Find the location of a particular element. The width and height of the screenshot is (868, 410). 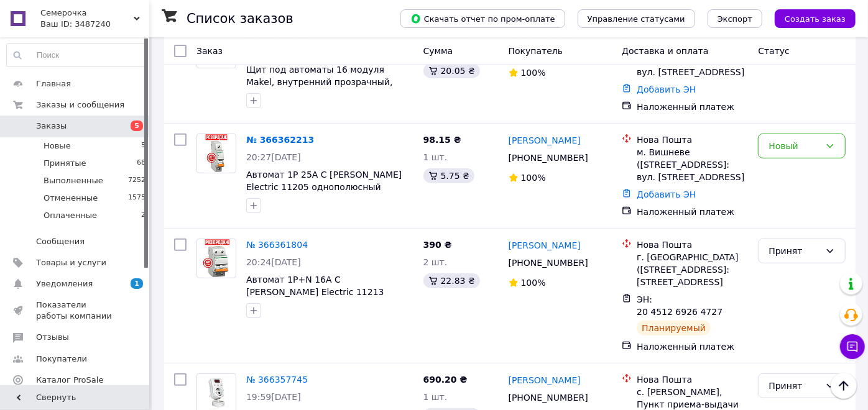

span: Семерочка is located at coordinates (87, 13).